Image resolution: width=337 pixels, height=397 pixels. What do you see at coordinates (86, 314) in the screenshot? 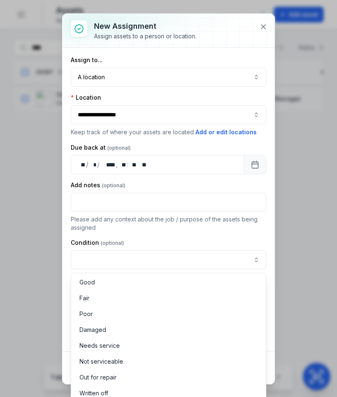
I see `span: Poor` at bounding box center [86, 314].